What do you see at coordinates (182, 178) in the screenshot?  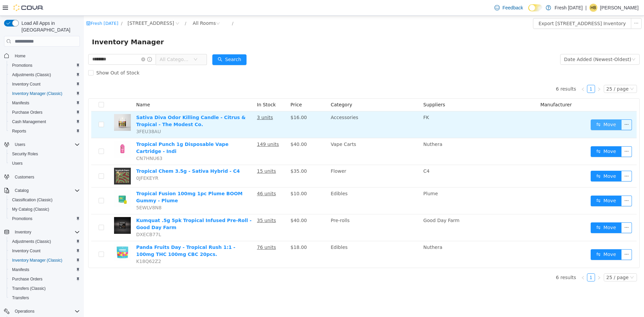 I see `u: 46 units` at bounding box center [182, 178].